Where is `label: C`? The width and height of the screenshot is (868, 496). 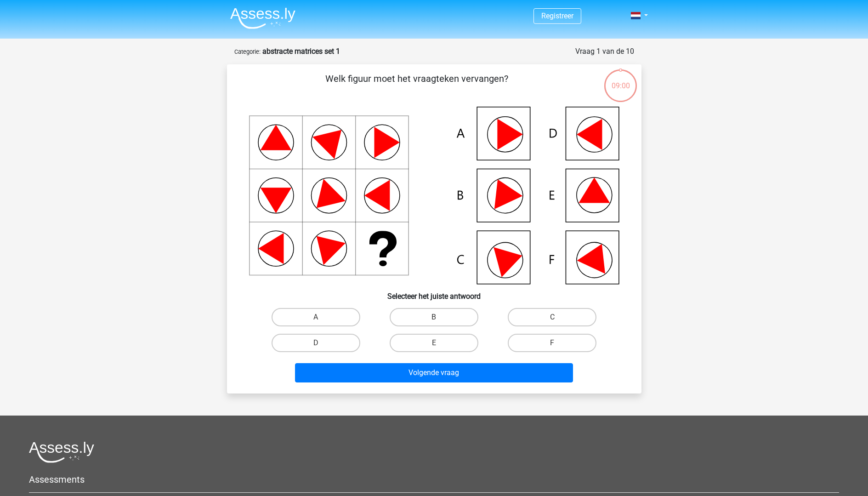
label: C is located at coordinates (552, 317).